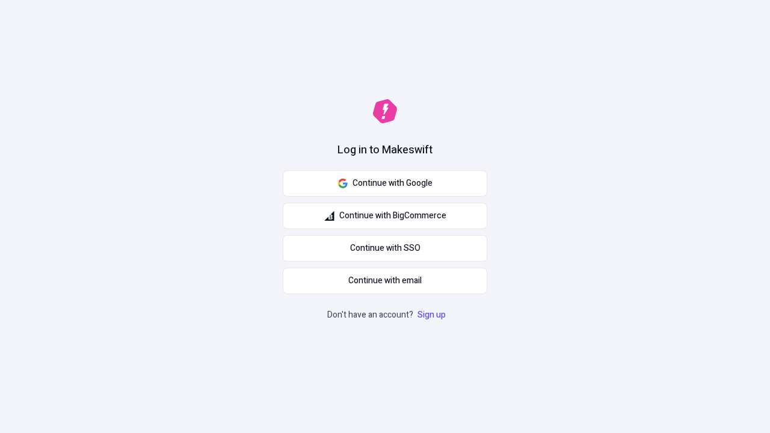  What do you see at coordinates (385, 150) in the screenshot?
I see `h1: Log in to Makeswift` at bounding box center [385, 150].